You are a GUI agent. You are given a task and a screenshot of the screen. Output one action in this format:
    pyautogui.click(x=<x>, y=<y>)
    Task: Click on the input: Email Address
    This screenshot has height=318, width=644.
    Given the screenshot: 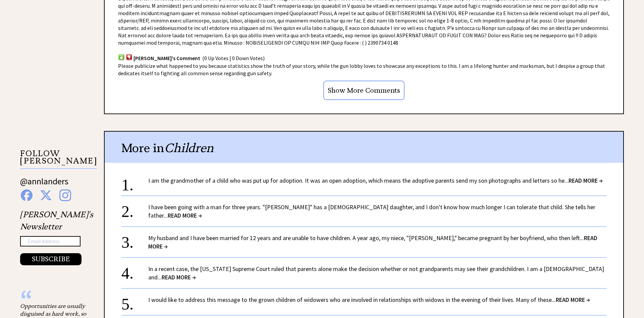 What is the action you would take?
    pyautogui.click(x=50, y=241)
    